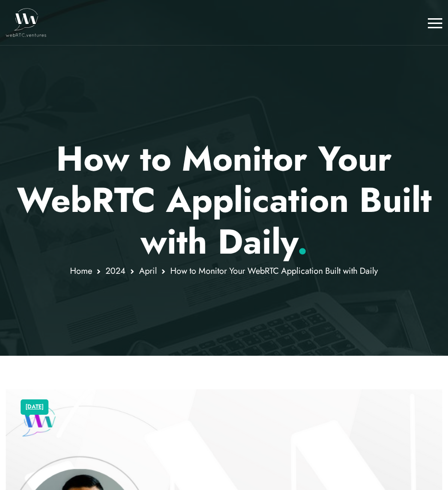 The image size is (448, 490). What do you see at coordinates (224, 200) in the screenshot?
I see `p: How to Monitor Your WebRTC Application Built with Daily` at bounding box center [224, 200].